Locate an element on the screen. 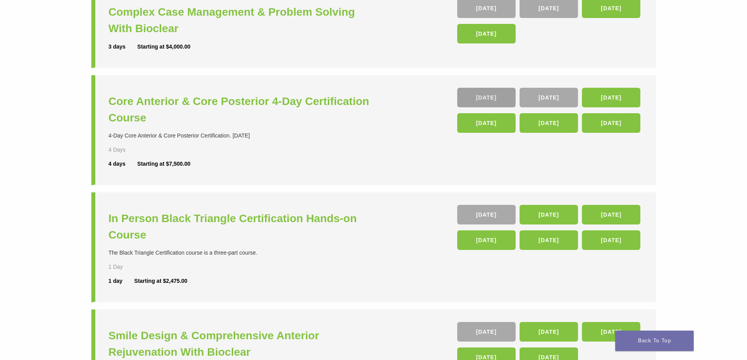 This screenshot has width=747, height=360. div: 4 days is located at coordinates (123, 164).